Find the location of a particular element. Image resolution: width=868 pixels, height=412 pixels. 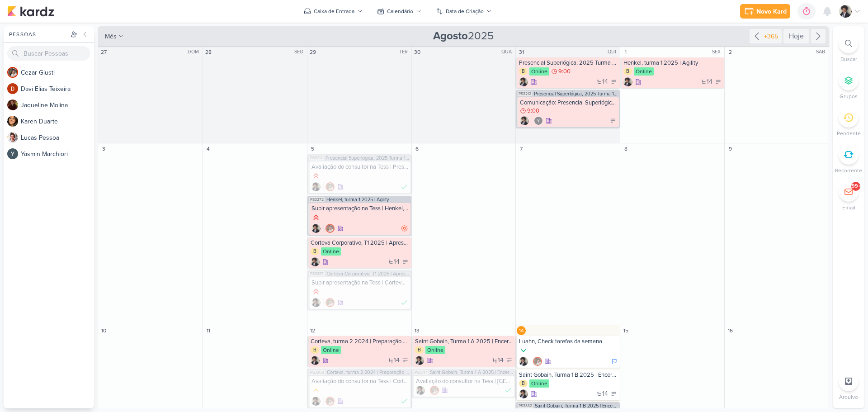

span: Saint Gobain, Turma 1 B 2025 | Encerramento is located at coordinates (576, 406).